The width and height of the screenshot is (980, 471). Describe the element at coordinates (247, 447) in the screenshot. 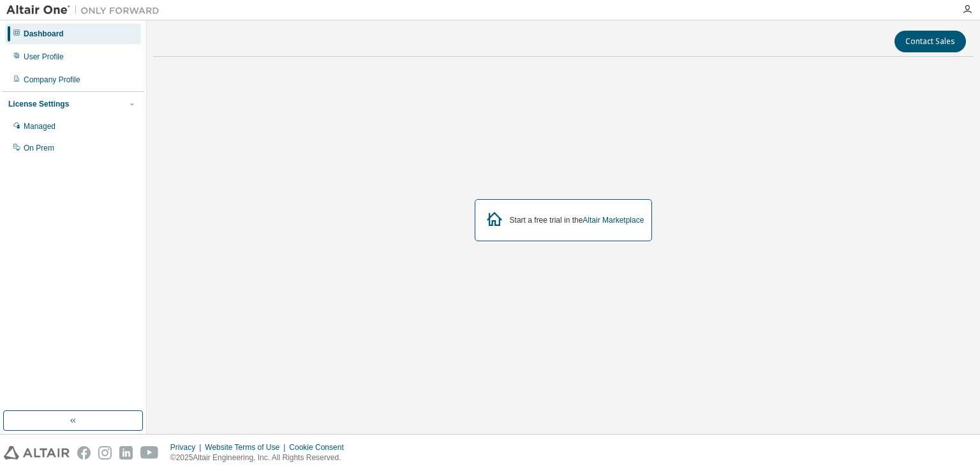

I see `div: Website Terms of Use` at that location.